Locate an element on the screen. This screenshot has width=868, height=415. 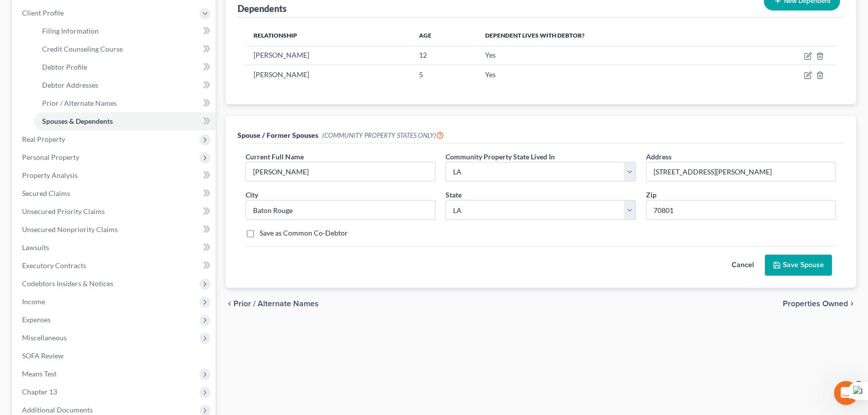
span: (COMMUNITY PROPERTY STATES ONLY) is located at coordinates (383, 136).